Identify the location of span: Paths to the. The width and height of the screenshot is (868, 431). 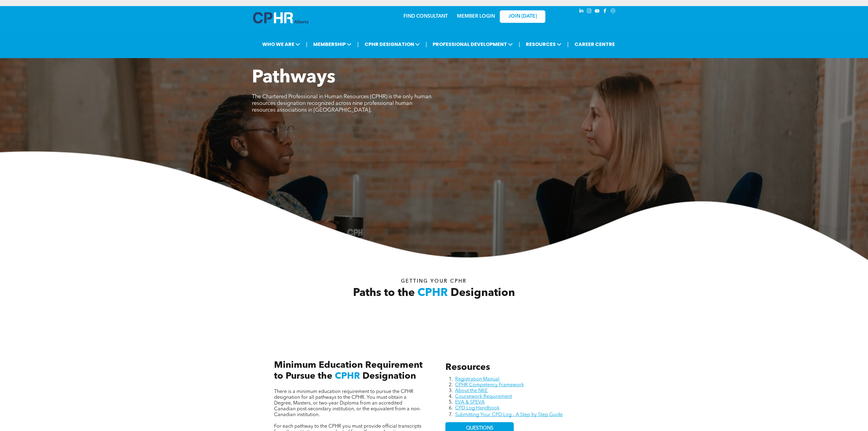
(384, 293).